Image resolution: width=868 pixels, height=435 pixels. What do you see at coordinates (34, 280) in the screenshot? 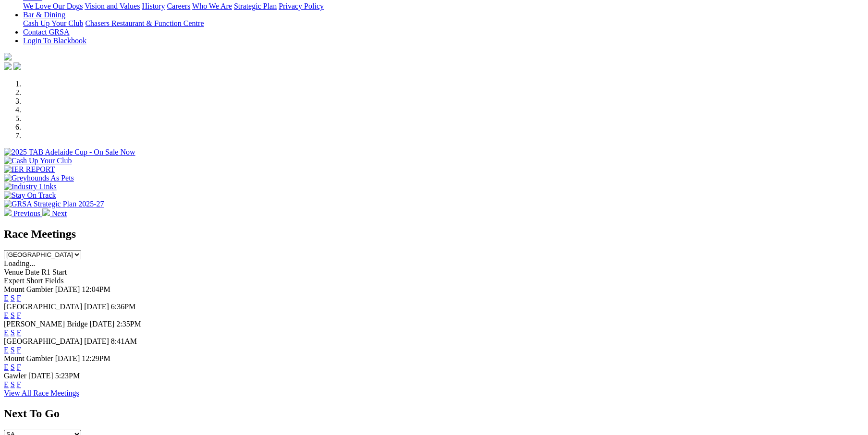
I see `span: Short` at bounding box center [34, 280].